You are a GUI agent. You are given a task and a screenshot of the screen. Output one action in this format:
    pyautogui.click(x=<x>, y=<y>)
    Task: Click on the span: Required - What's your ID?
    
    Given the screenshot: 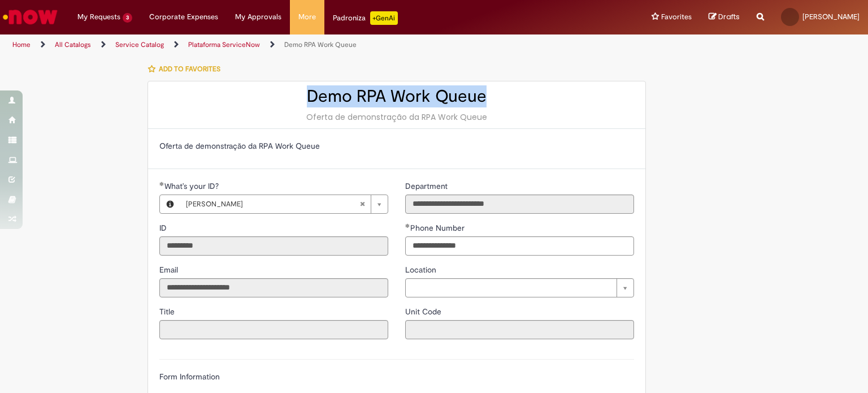 What is the action you would take?
    pyautogui.click(x=193, y=186)
    